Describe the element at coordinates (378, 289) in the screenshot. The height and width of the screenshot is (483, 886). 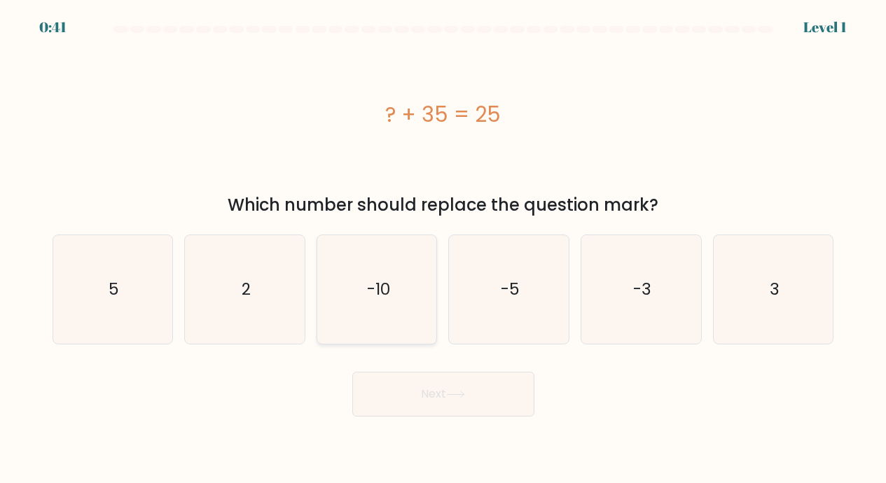
I see `text: -10` at that location.